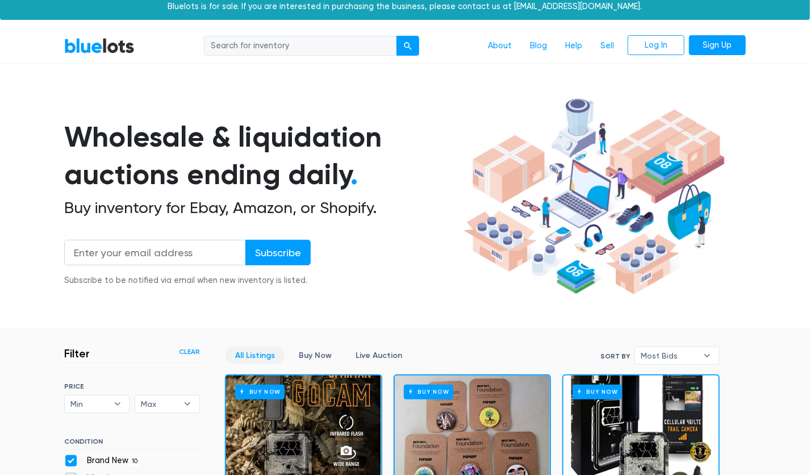 The image size is (810, 475). Describe the element at coordinates (500, 46) in the screenshot. I see `a: About` at that location.